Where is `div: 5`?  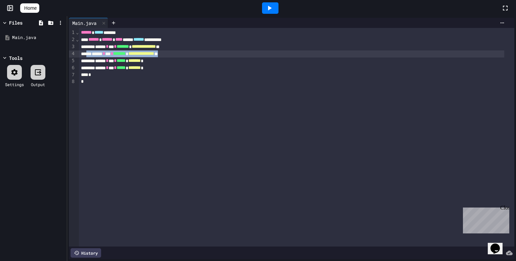 div: 5 is located at coordinates (72, 61).